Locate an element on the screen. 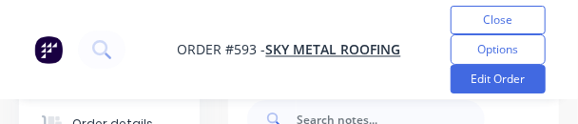 Image resolution: width=578 pixels, height=124 pixels. button: Options is located at coordinates (498, 49).